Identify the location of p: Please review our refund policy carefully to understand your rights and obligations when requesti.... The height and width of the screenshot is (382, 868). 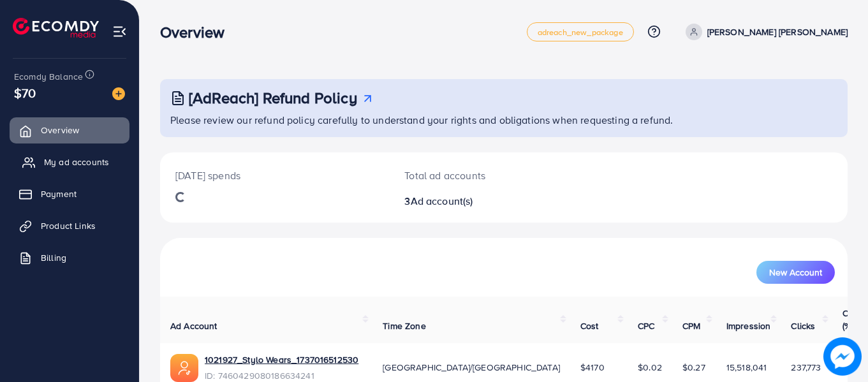
(505, 120).